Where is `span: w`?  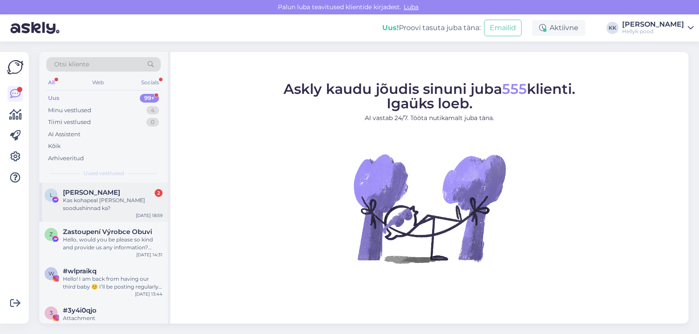
span: w is located at coordinates (51, 274).